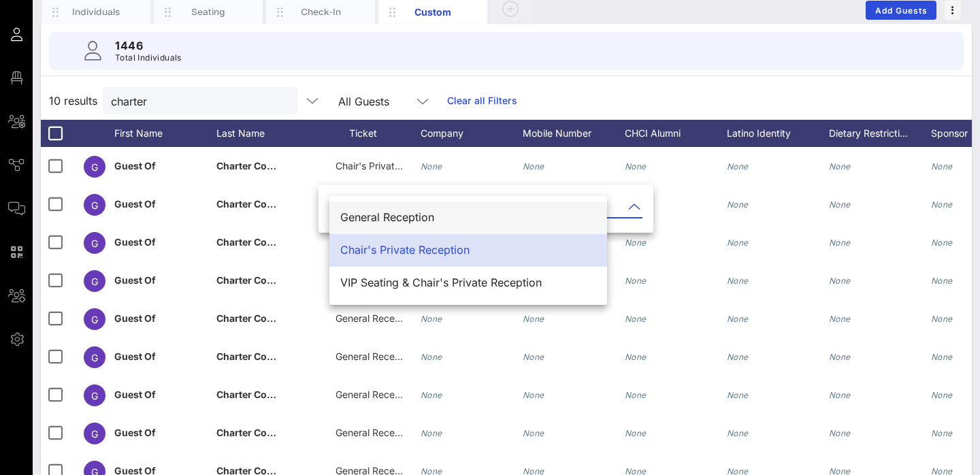 This screenshot has width=980, height=475. I want to click on div: Dietary Restricti…, so click(880, 134).